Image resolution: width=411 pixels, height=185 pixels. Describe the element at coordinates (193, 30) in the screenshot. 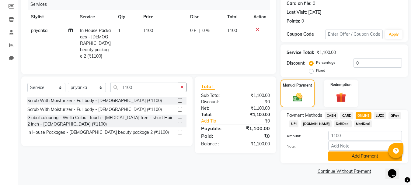

I see `span: 0 F` at that location.